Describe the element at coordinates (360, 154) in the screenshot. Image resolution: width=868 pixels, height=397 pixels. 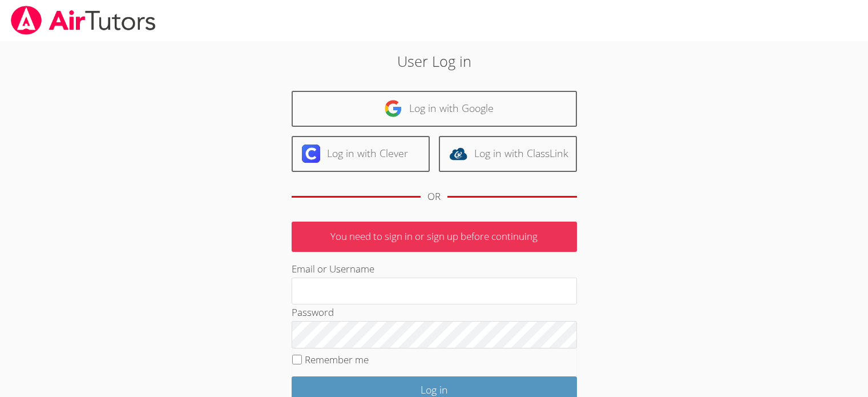
I see `a: Log in with Clever` at that location.